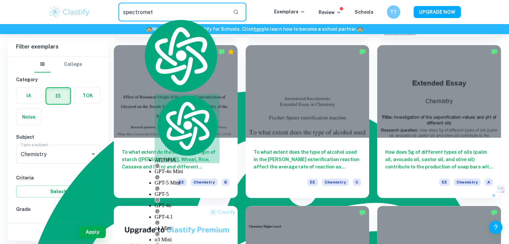 The image size is (509, 244). What do you see at coordinates (439, 160) in the screenshot?
I see `h6: How does 5g of different types of oils (palm oil, avocado oil, castor oil, and olive oil) contrib...` at bounding box center [439, 160].